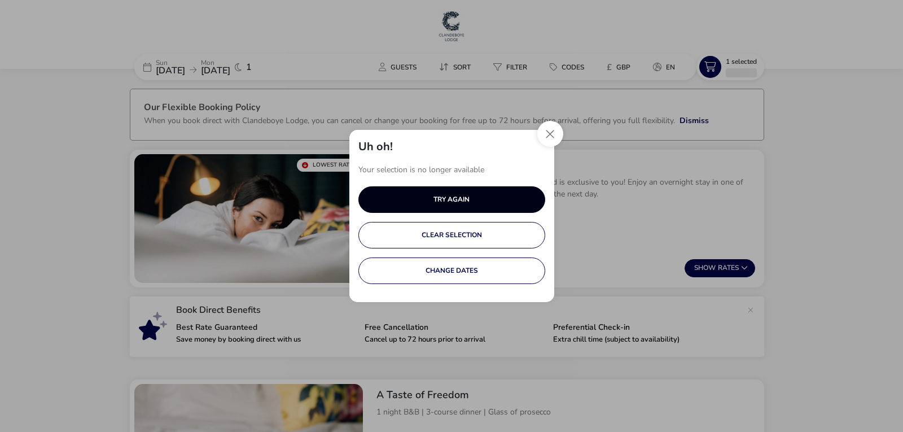  Describe the element at coordinates (452, 199) in the screenshot. I see `button: TRY AGAIN` at that location.